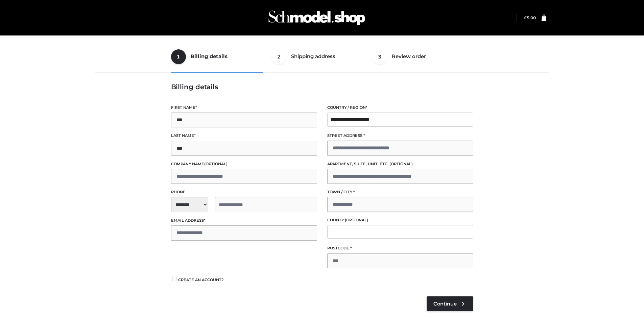  Describe the element at coordinates (201, 280) in the screenshot. I see `span: Create an account?` at that location.